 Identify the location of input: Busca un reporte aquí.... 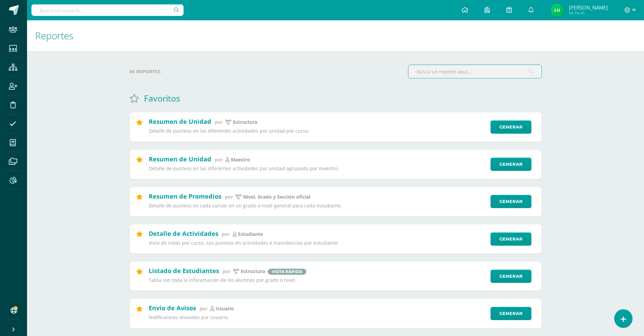
(475, 71).